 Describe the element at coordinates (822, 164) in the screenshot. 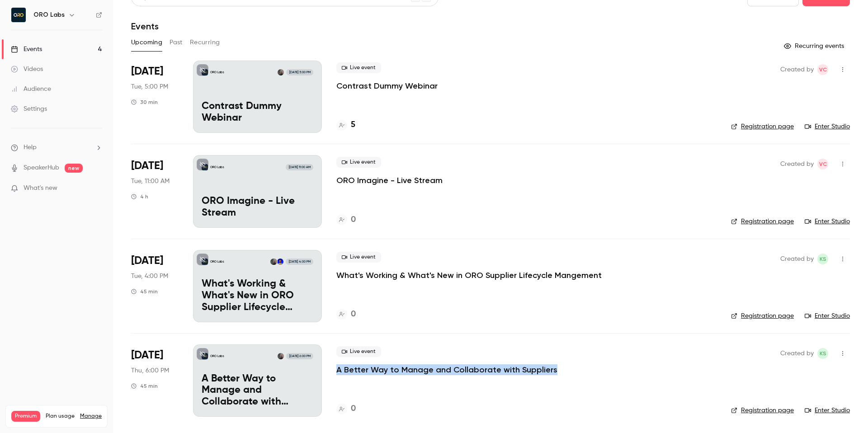

I see `span: VC` at that location.